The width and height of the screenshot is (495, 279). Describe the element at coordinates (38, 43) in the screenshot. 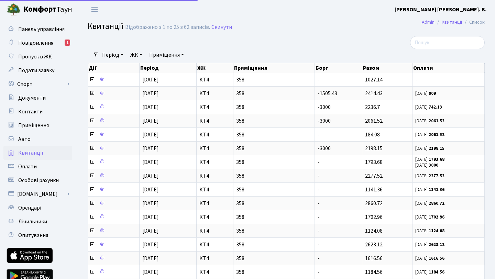

I see `a: Повідомлення1` at that location.